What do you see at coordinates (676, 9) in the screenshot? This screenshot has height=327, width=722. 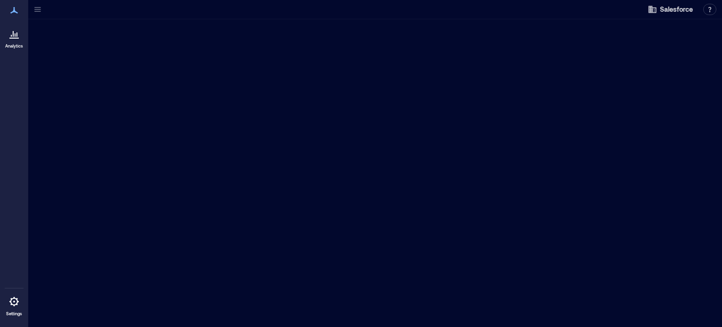 I see `span: Salesforce` at bounding box center [676, 9].